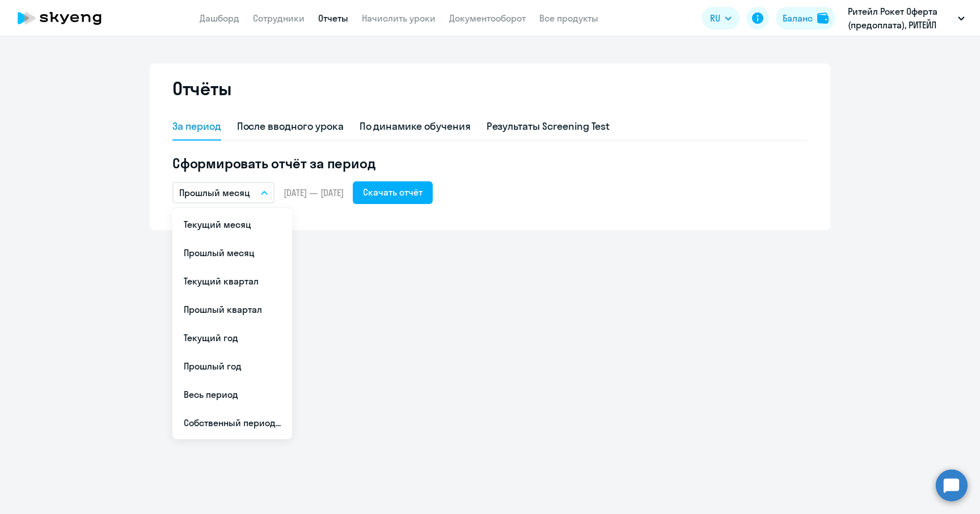  Describe the element at coordinates (721, 18) in the screenshot. I see `button: RU` at that location.